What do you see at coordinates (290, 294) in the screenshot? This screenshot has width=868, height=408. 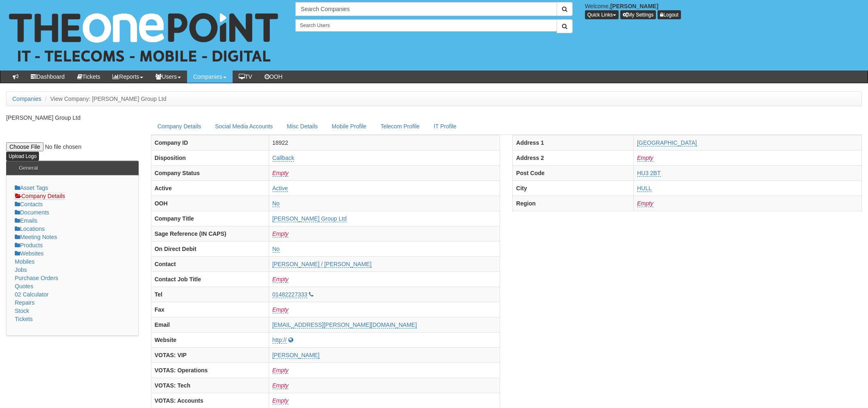 I see `a: 01482227333` at bounding box center [290, 294].